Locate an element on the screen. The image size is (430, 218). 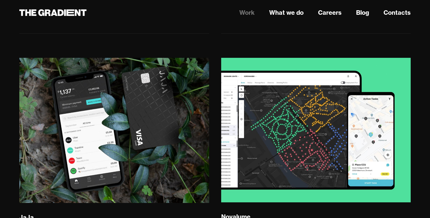
a: Careers is located at coordinates (330, 13).